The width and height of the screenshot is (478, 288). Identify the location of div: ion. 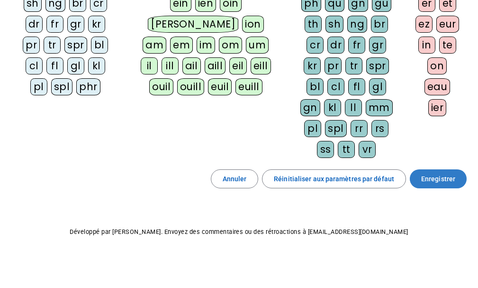
(253, 24).